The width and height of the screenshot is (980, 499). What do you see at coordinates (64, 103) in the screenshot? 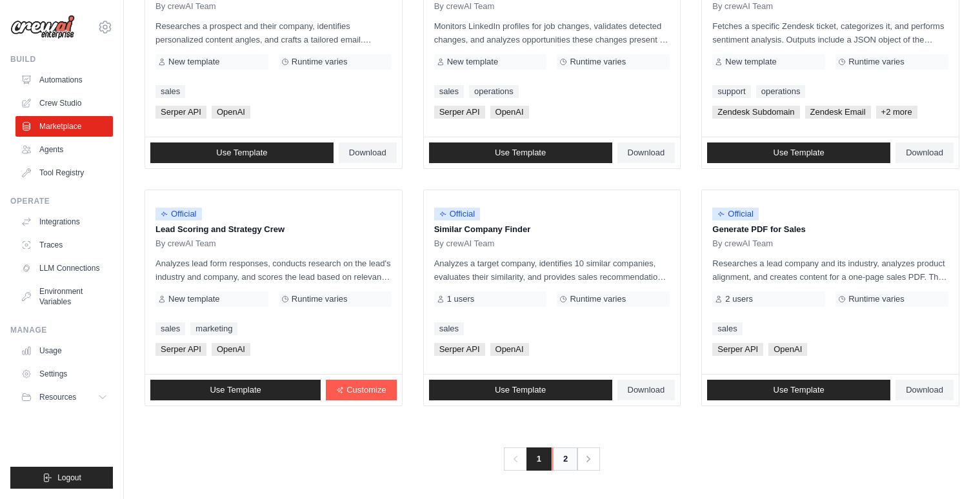
I see `a: Crew Studio` at bounding box center [64, 103].